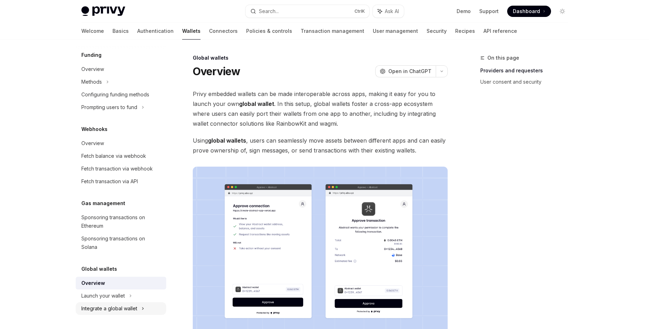 The width and height of the screenshot is (649, 329). Describe the element at coordinates (93, 31) in the screenshot. I see `a: Welcome` at that location.